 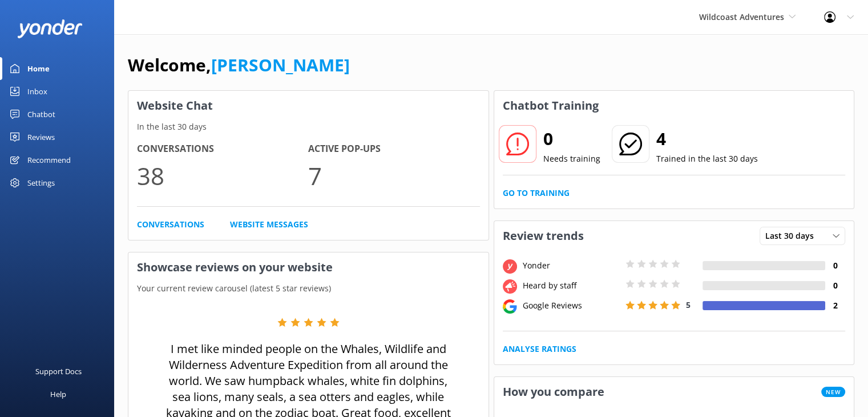 I want to click on div: Yonder, so click(x=571, y=266).